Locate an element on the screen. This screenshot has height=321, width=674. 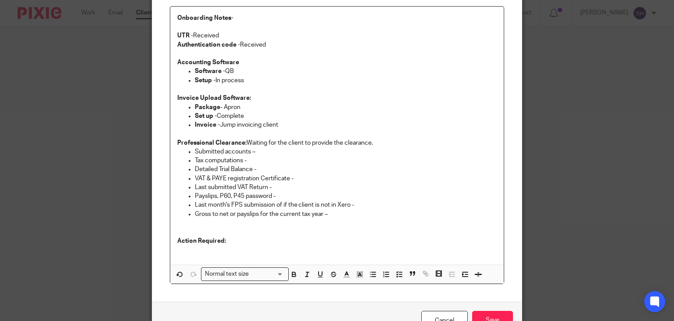
strong: Professional Clearance: is located at coordinates (212, 143).